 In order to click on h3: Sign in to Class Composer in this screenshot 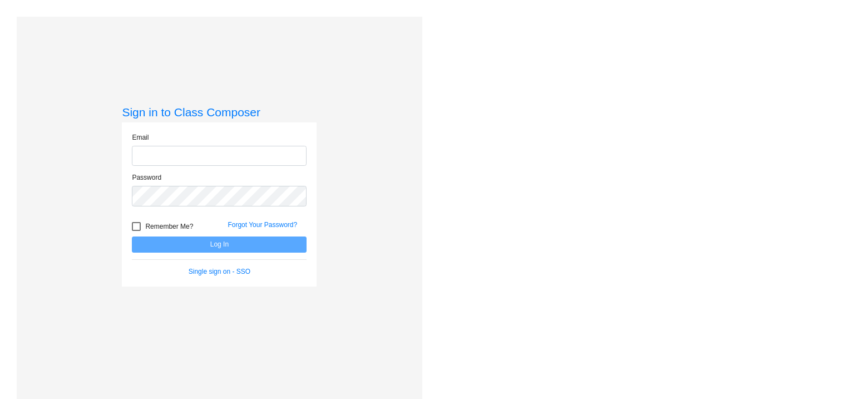, I will do `click(219, 112)`.